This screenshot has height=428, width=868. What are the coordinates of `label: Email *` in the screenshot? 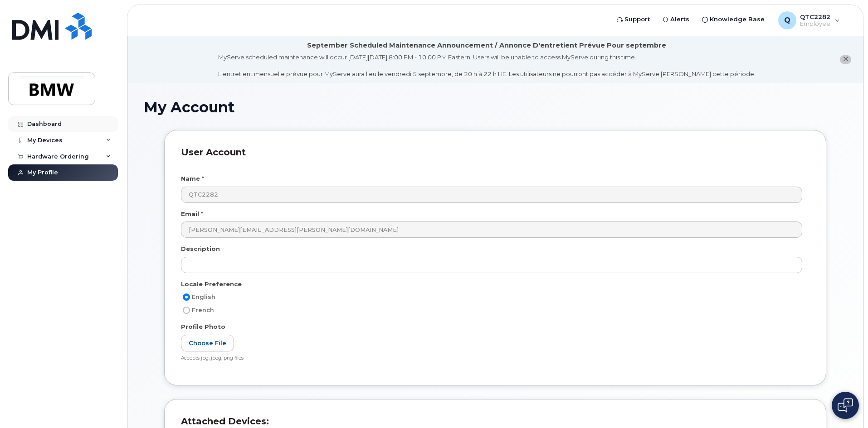 It's located at (192, 214).